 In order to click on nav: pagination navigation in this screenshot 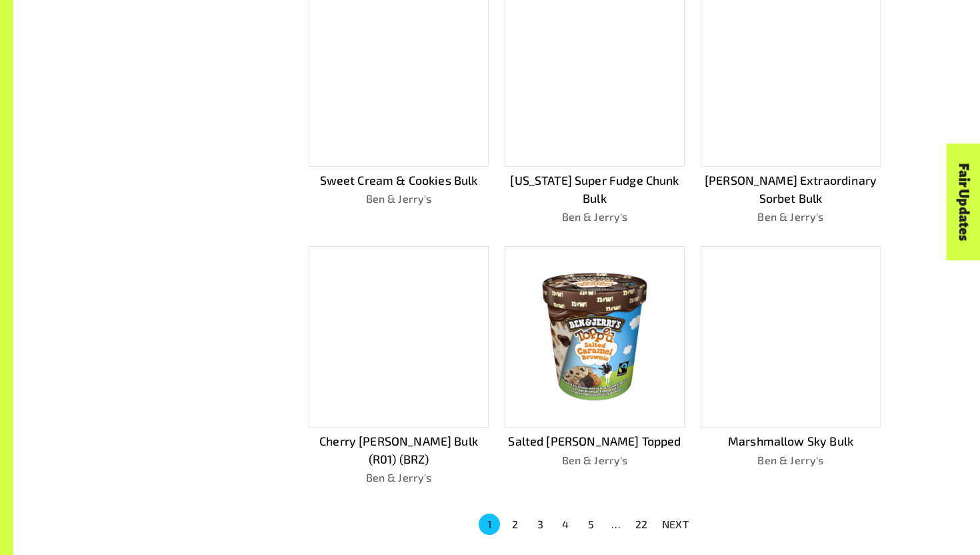, I will do `click(587, 524)`.